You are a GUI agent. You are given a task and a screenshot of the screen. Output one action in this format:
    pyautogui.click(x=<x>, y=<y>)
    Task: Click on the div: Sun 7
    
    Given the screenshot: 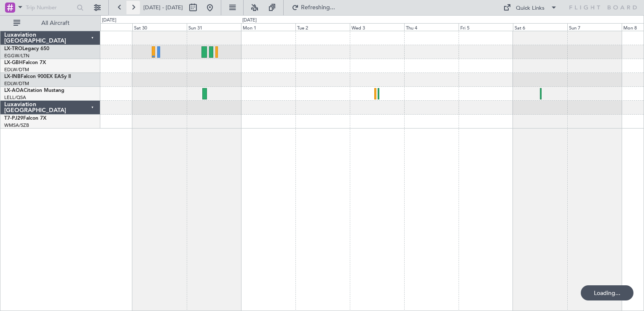 What is the action you would take?
    pyautogui.click(x=594, y=27)
    